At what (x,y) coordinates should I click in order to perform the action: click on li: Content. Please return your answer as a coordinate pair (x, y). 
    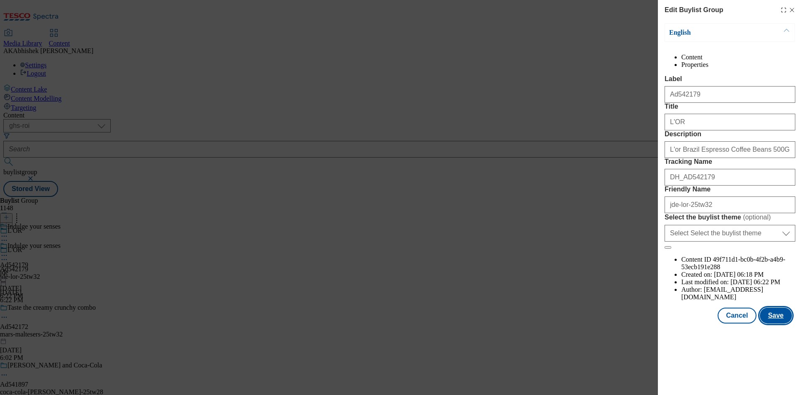
    Looking at the image, I should click on (738, 57).